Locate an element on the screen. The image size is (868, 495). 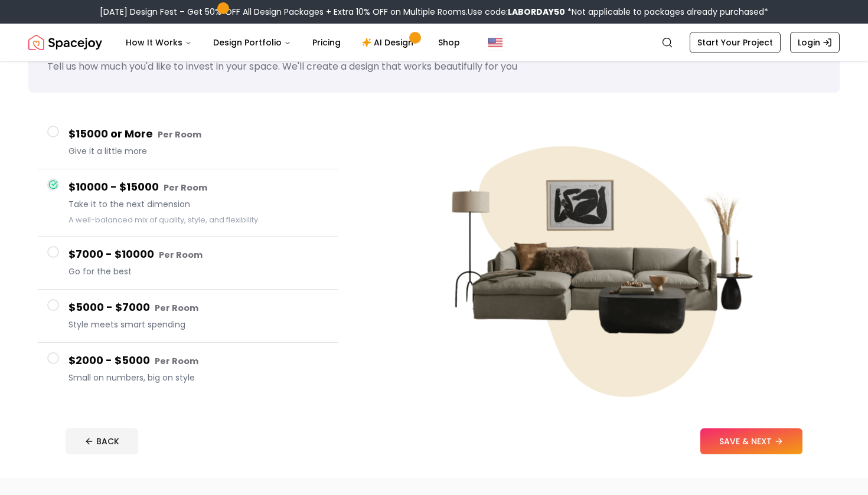
span: Go for the best is located at coordinates (199, 271).